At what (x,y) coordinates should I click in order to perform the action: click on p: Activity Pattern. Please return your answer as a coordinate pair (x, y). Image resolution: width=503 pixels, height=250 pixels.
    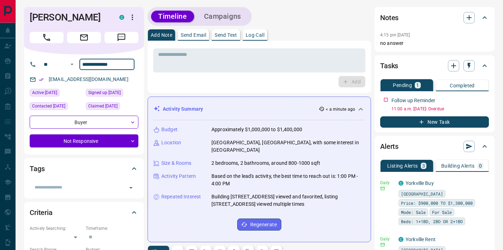
    Looking at the image, I should click on (179, 176).